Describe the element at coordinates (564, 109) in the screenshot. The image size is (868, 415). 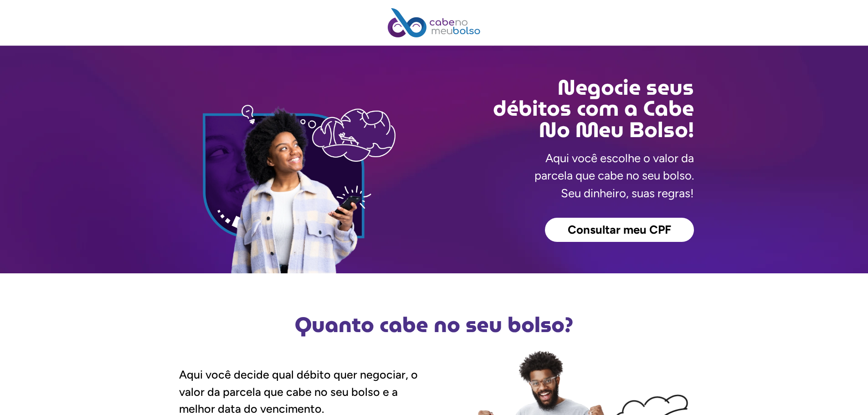
I see `h2: Negocie seus débitos com a Cabe No Meu Bolso!` at that location.